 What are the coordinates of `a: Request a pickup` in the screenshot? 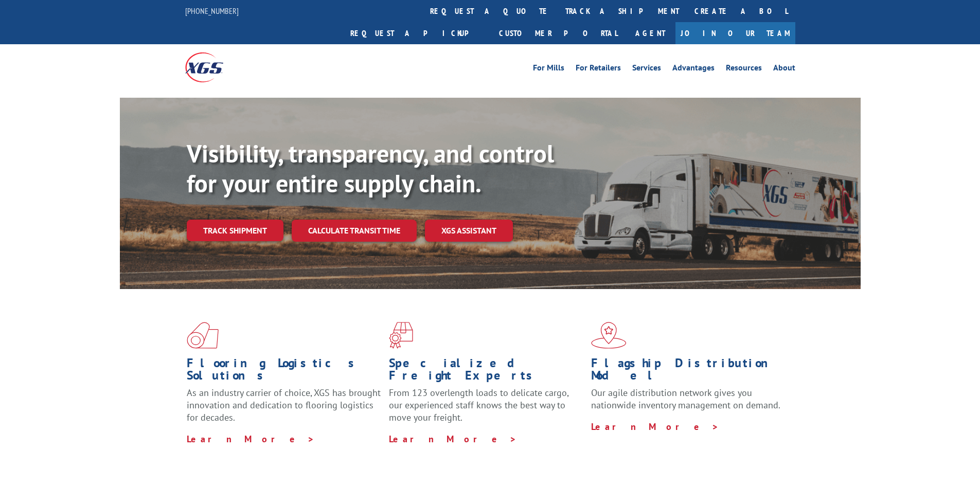 It's located at (417, 33).